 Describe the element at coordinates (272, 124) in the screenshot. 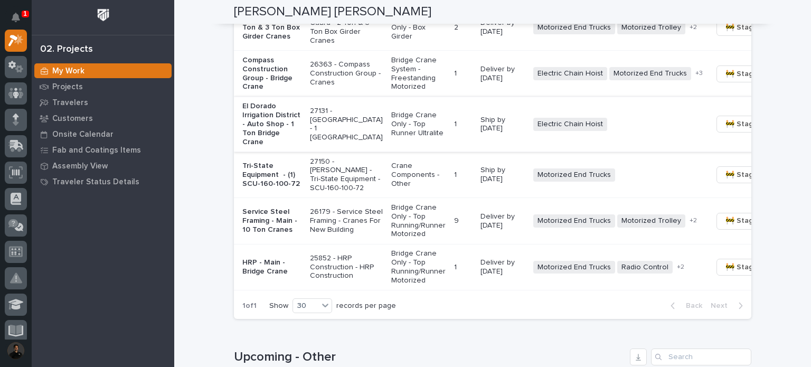

I see `p: El Dorado Irrigation District - Auto Shop - 1 Ton Bridge Crane` at that location.